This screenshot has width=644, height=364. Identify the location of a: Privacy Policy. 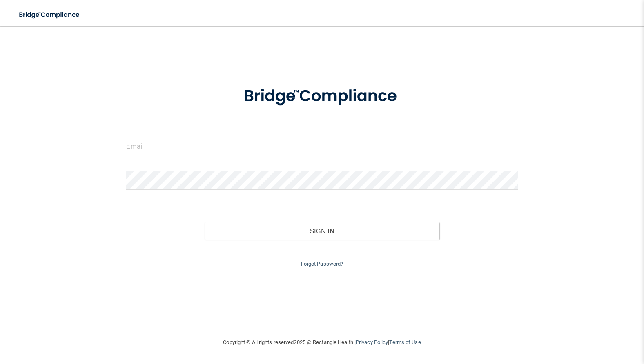
(372, 342).